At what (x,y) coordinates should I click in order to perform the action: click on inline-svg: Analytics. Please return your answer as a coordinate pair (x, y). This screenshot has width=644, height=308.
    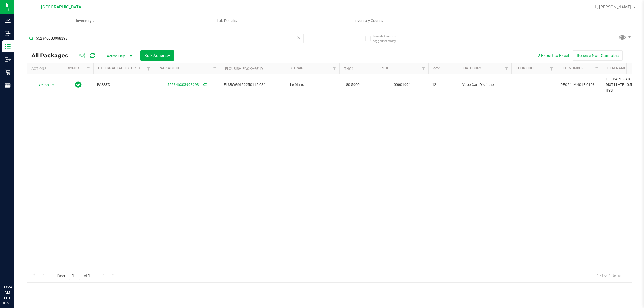
    Looking at the image, I should click on (8, 21).